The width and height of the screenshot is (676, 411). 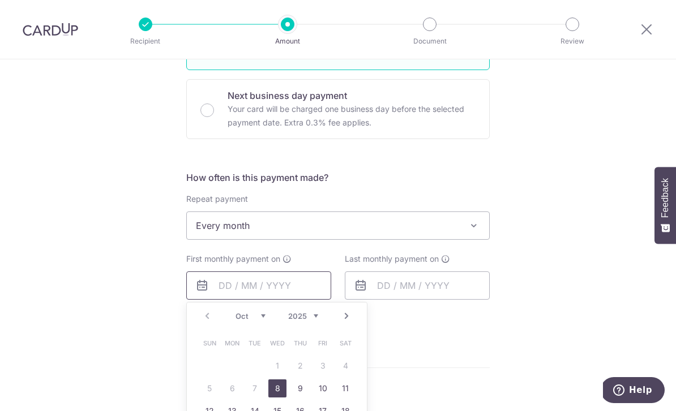 What do you see at coordinates (277, 389) in the screenshot?
I see `a: 8` at bounding box center [277, 389].